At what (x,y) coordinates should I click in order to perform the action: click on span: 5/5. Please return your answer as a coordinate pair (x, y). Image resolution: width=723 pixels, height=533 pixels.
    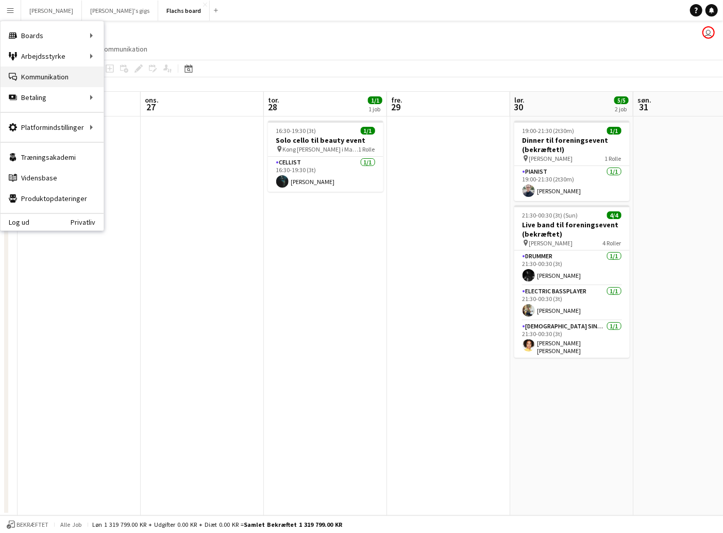
    Looking at the image, I should click on (622, 100).